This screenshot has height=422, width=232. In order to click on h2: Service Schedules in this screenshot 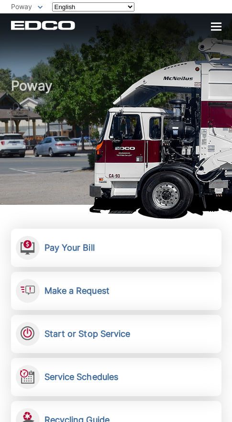, I will do `click(81, 377)`.